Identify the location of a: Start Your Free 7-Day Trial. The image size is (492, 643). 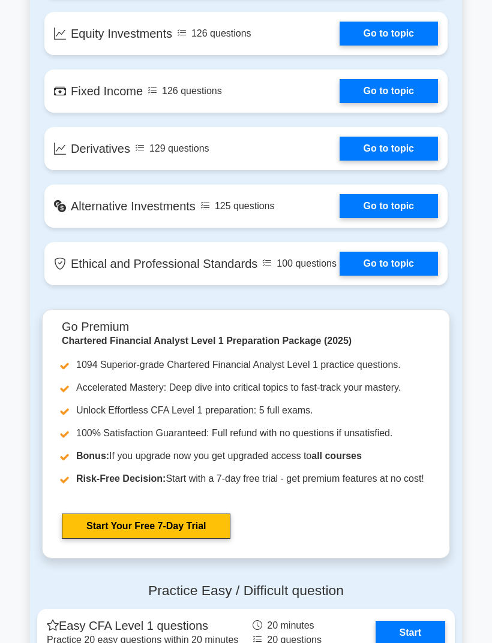
(146, 526).